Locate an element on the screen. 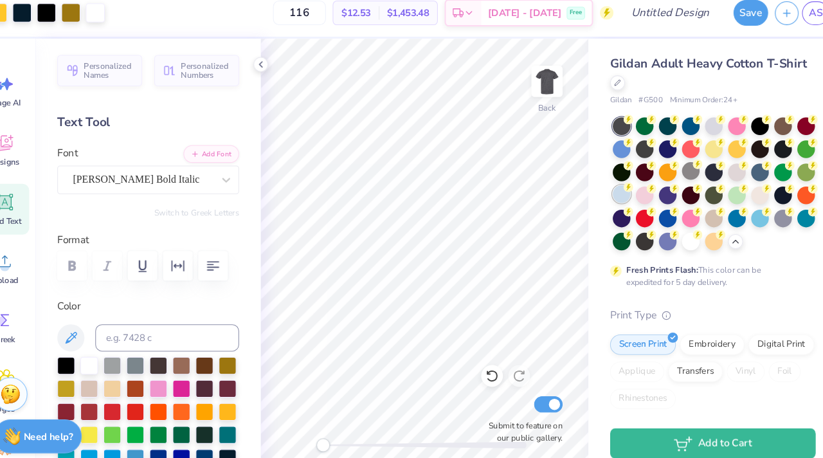 The height and width of the screenshot is (458, 823). span: Minimum Order: 24 + is located at coordinates (691, 105).